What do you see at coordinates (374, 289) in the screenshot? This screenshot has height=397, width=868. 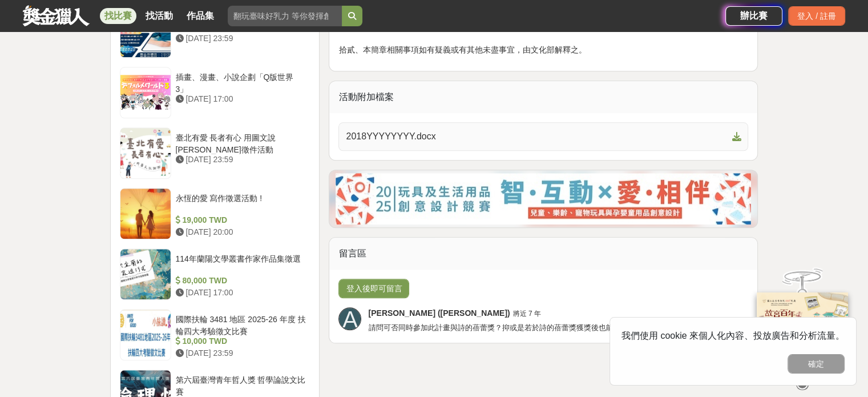 I see `button: 登入後即可留言` at bounding box center [374, 289].